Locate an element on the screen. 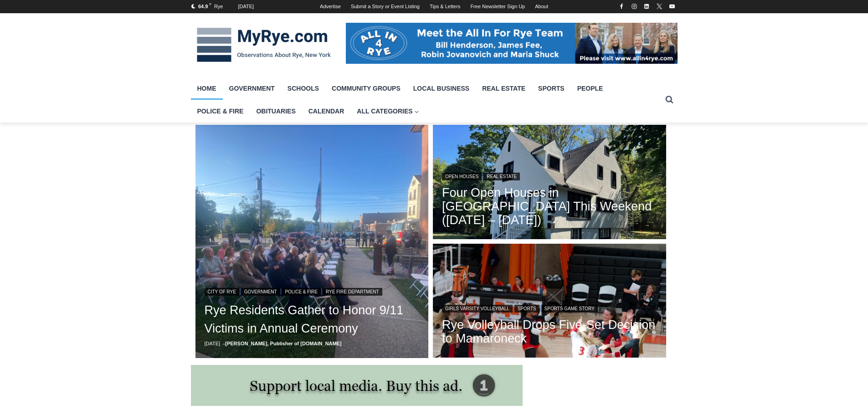 Image resolution: width=868 pixels, height=415 pixels. img: support local media, buy this ad is located at coordinates (357, 386).